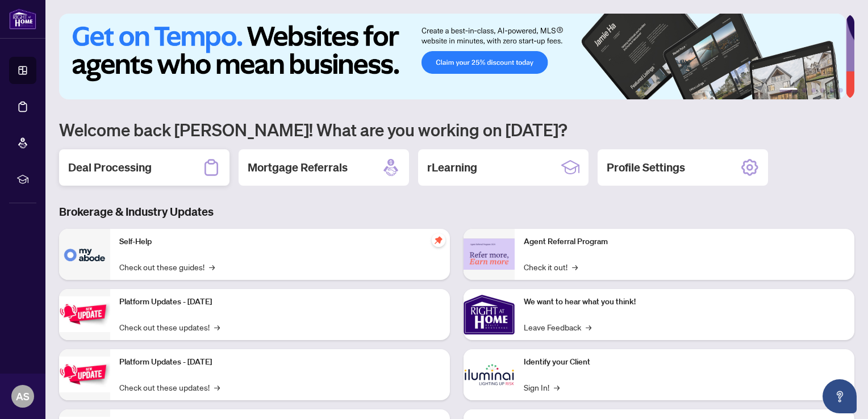  I want to click on button: 3, so click(814, 90).